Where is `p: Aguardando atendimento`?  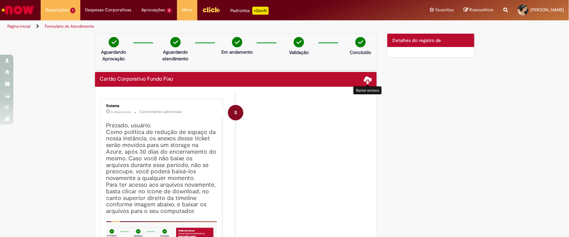 p: Aguardando atendimento is located at coordinates (175, 55).